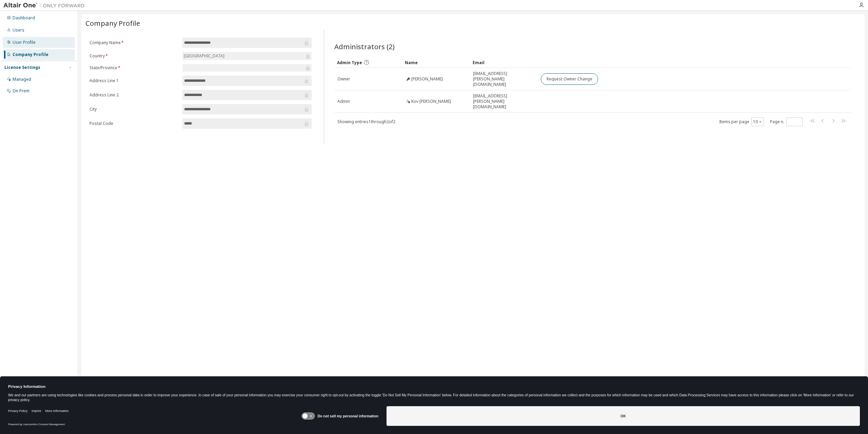  What do you see at coordinates (30, 54) in the screenshot?
I see `div: Company Profile` at bounding box center [30, 54].